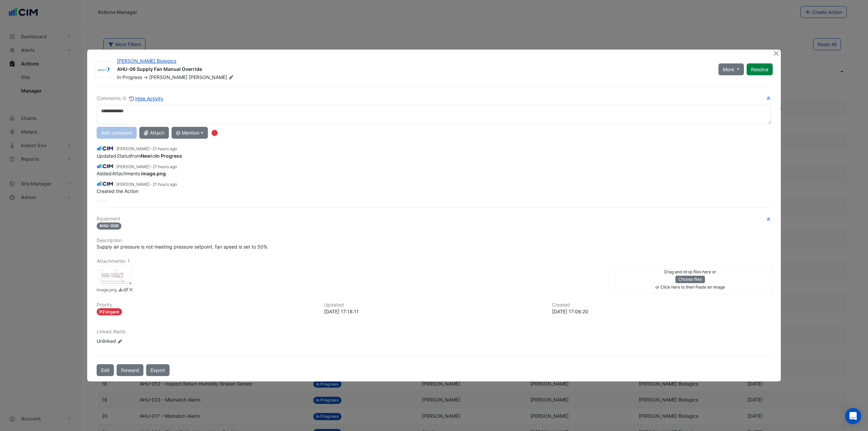 The image size is (868, 431). What do you see at coordinates (131, 173) in the screenshot?
I see `span: Added` at bounding box center [131, 173].